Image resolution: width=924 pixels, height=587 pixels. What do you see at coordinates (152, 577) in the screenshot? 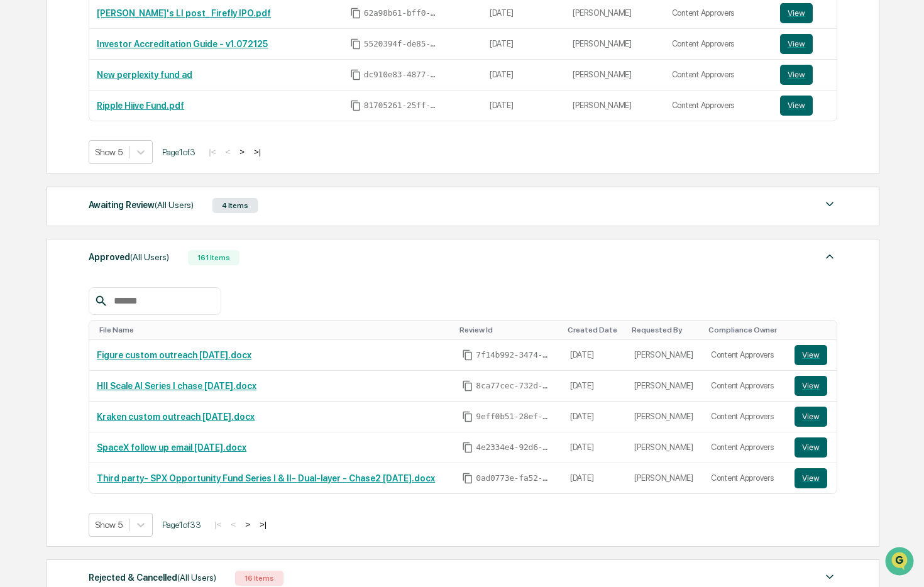
I see `div: Rejected & Cancelled` at bounding box center [152, 577].